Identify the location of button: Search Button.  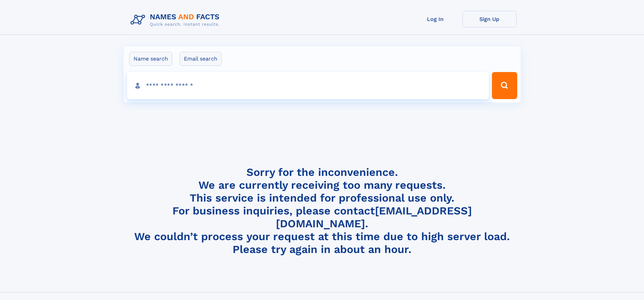
(505, 86).